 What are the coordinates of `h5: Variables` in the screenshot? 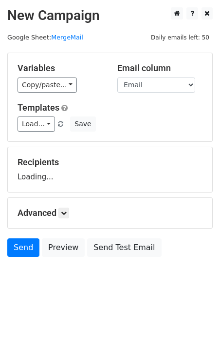 It's located at (60, 68).